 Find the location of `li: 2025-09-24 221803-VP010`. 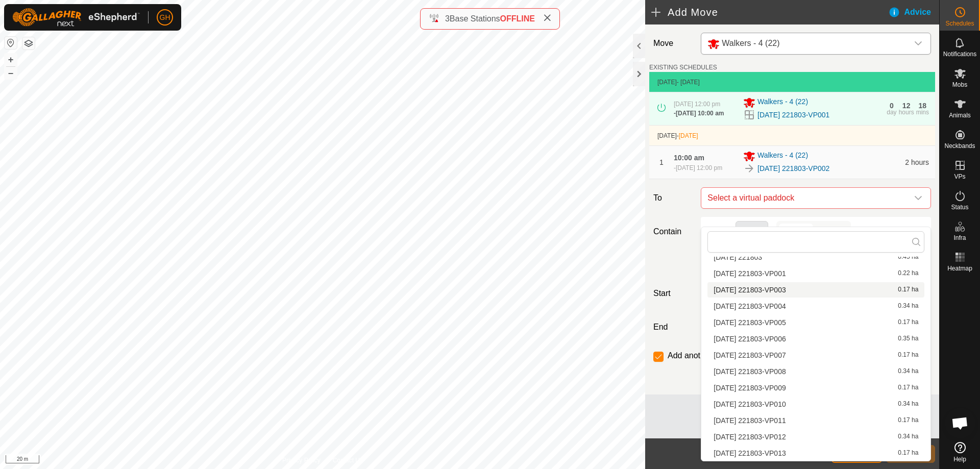

li: 2025-09-24 221803-VP010 is located at coordinates (816, 404).